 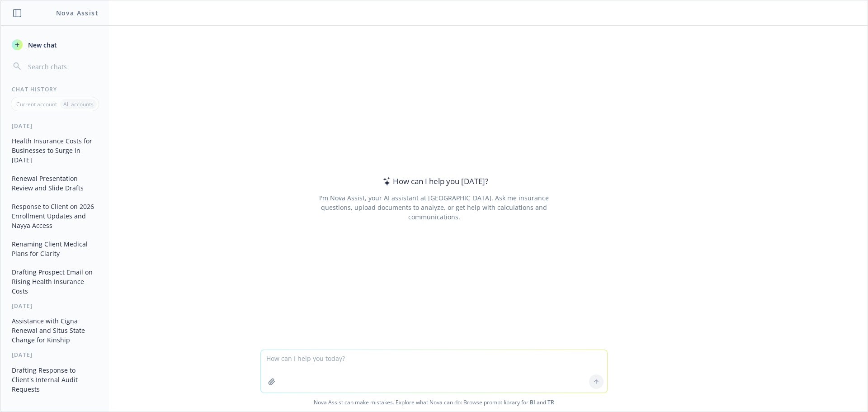 What do you see at coordinates (55, 45) in the screenshot?
I see `button: New chat` at bounding box center [55, 45].